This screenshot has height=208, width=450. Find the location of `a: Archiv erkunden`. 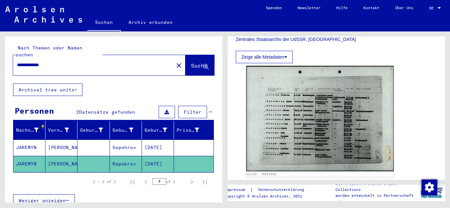

a: Archiv erkunden is located at coordinates (151, 22).